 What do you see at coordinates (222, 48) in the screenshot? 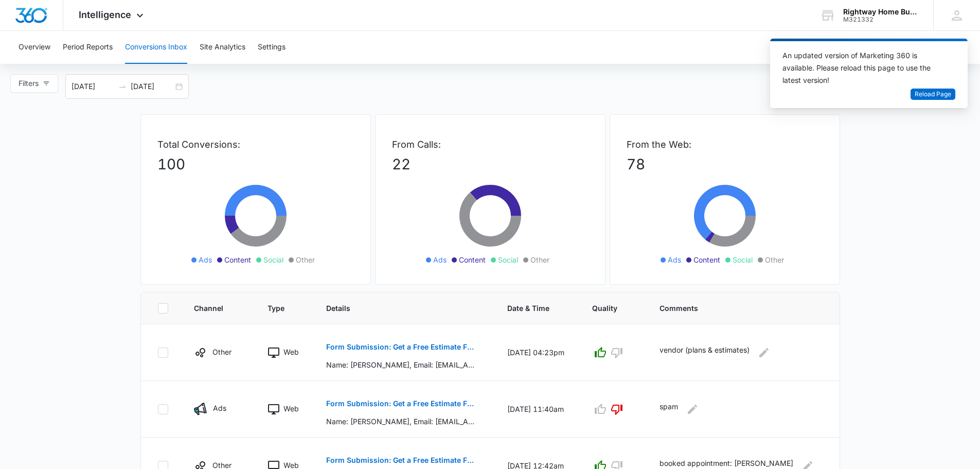
I see `button: Site Analytics` at bounding box center [222, 48].